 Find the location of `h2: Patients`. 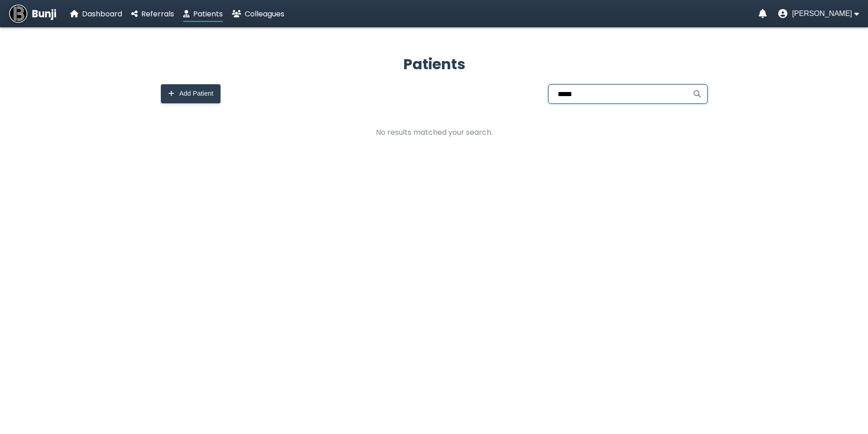

h2: Patients is located at coordinates (434, 64).